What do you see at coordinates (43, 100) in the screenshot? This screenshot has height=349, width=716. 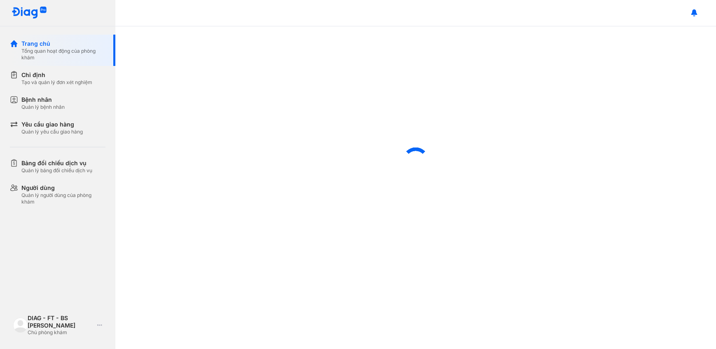 I see `div: Bệnh nhân` at bounding box center [43, 100].